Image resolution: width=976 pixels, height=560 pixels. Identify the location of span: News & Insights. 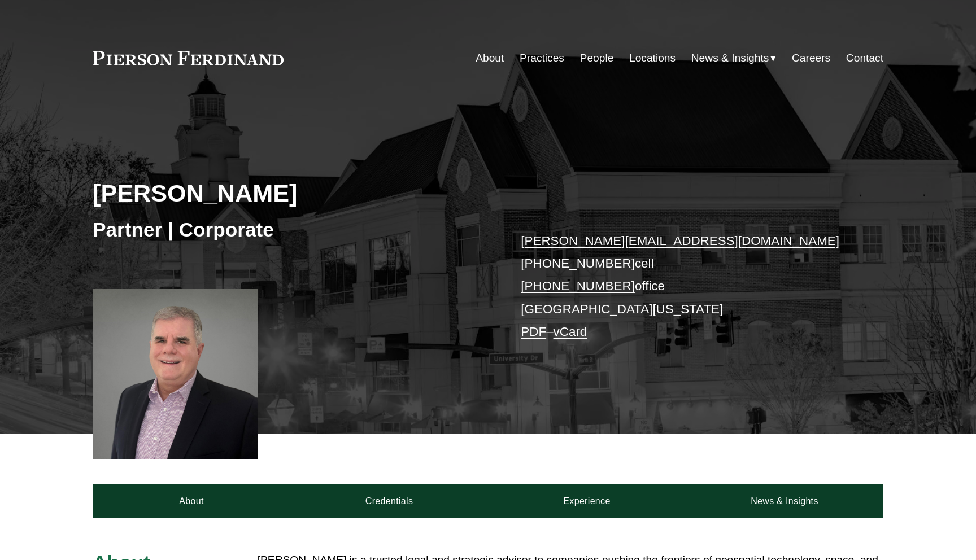
(730, 58).